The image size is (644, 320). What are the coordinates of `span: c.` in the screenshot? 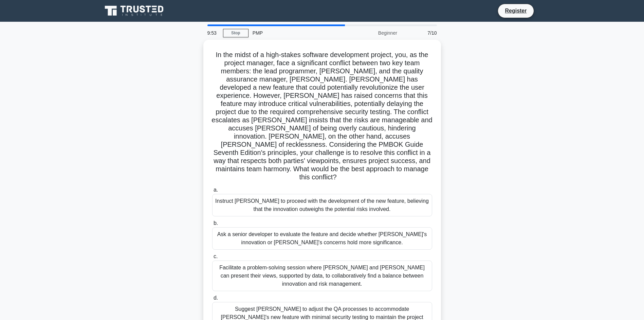 It's located at (216, 256).